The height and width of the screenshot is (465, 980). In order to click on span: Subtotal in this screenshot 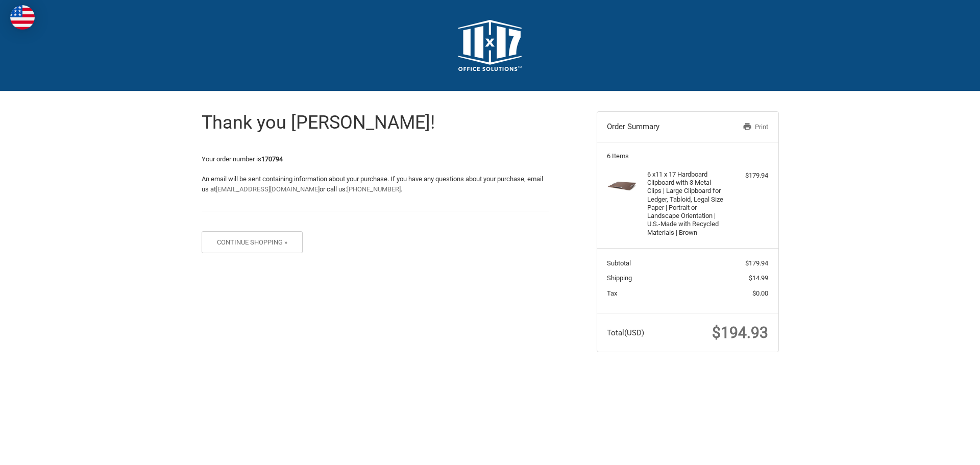, I will do `click(618, 263)`.